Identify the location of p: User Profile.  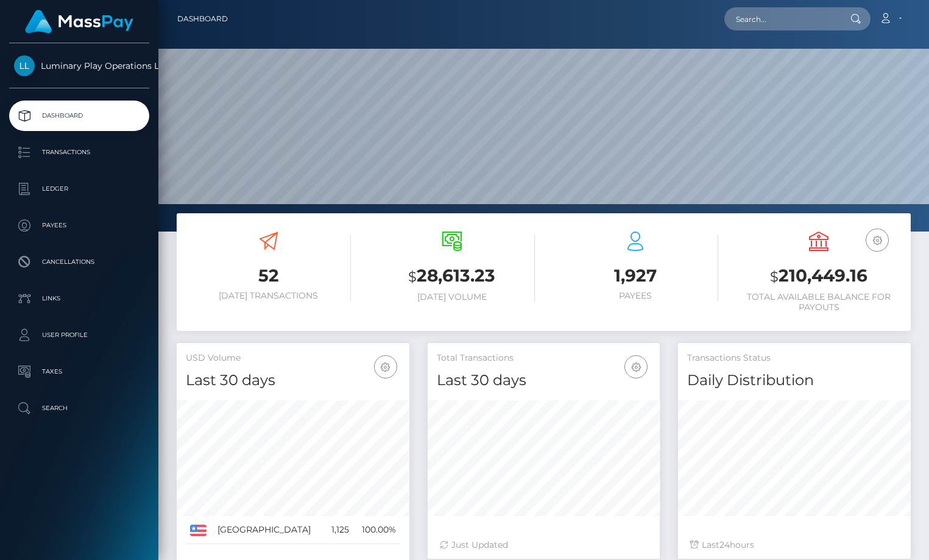
(79, 336).